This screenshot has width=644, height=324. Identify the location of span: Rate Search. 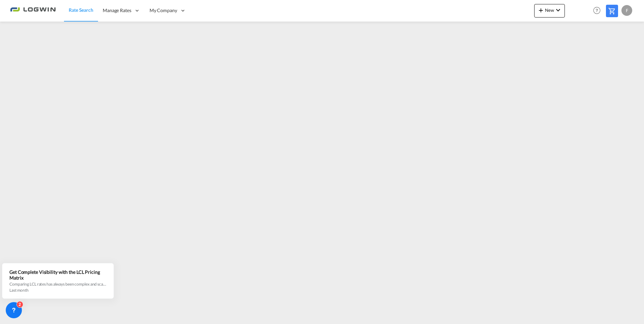
(81, 10).